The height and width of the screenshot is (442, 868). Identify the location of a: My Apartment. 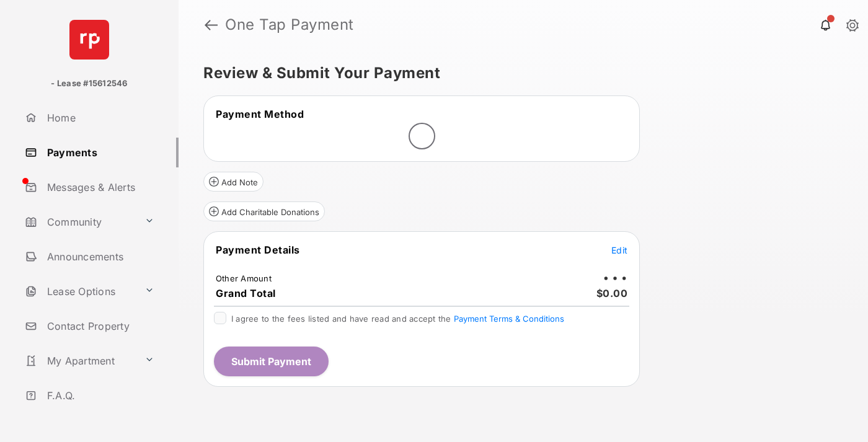
(80, 361).